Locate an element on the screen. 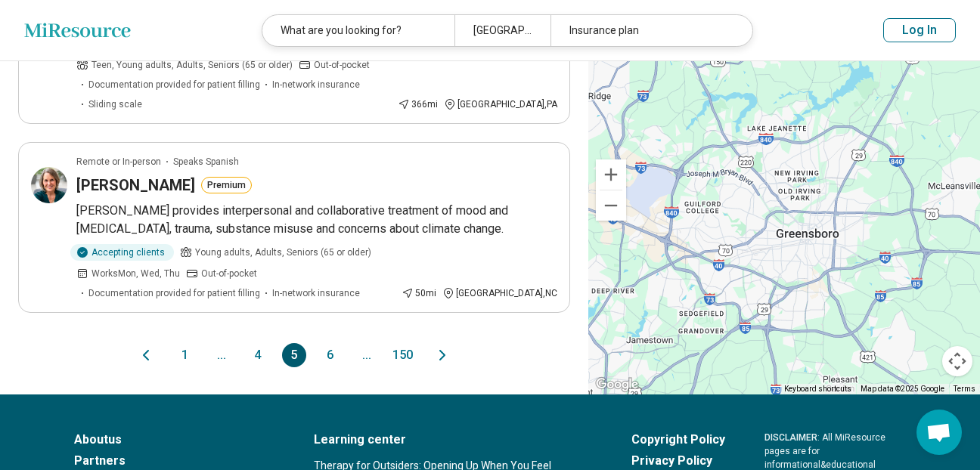  div: Insurance plan is located at coordinates (646, 30).